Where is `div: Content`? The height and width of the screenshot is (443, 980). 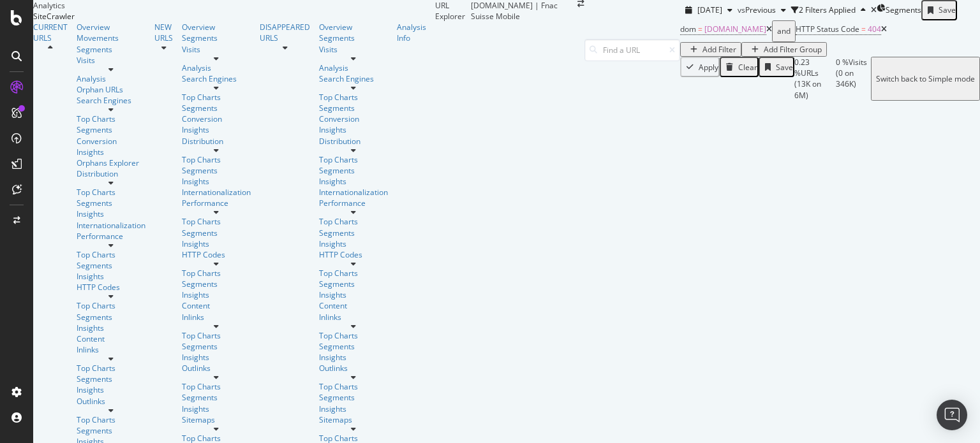
div: Content is located at coordinates (353, 305).